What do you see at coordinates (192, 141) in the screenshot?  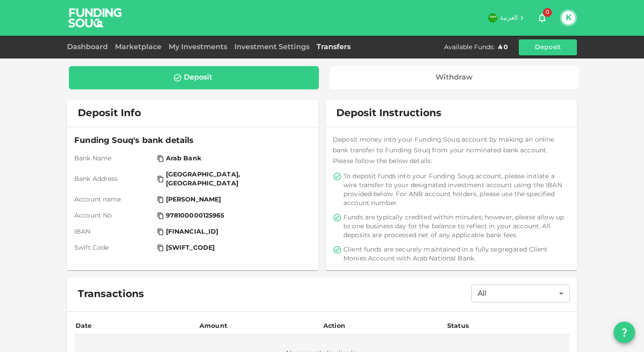 I see `span: Funding Souq's bank details` at bounding box center [192, 141].